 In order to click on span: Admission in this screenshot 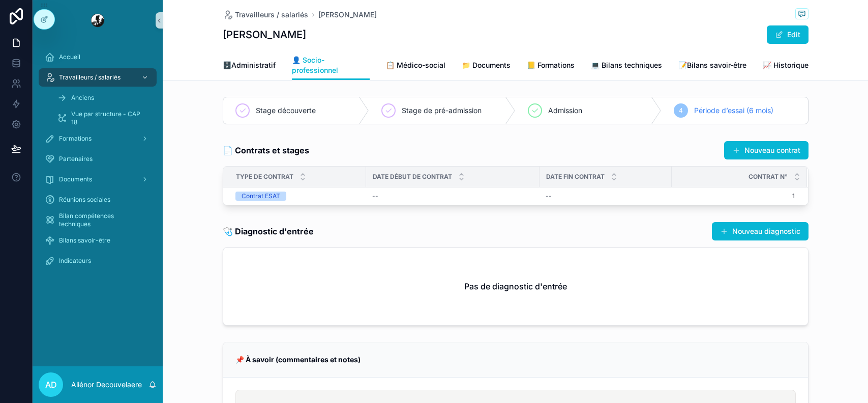, I will do `click(564, 110)`.